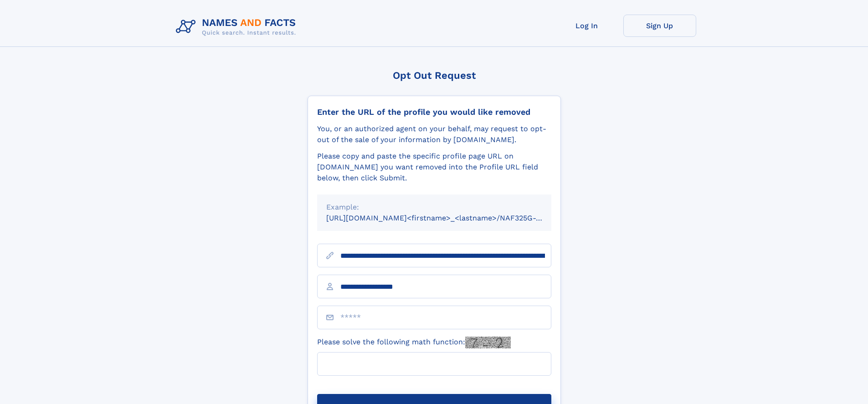  What do you see at coordinates (434, 75) in the screenshot?
I see `div: Opt Out Request` at bounding box center [434, 75].